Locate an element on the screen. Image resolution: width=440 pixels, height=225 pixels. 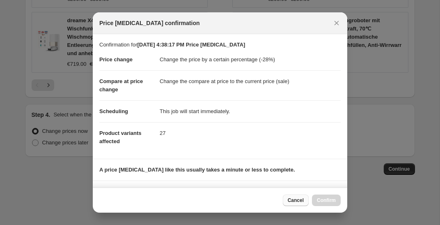
dd: 27 is located at coordinates (250, 133).